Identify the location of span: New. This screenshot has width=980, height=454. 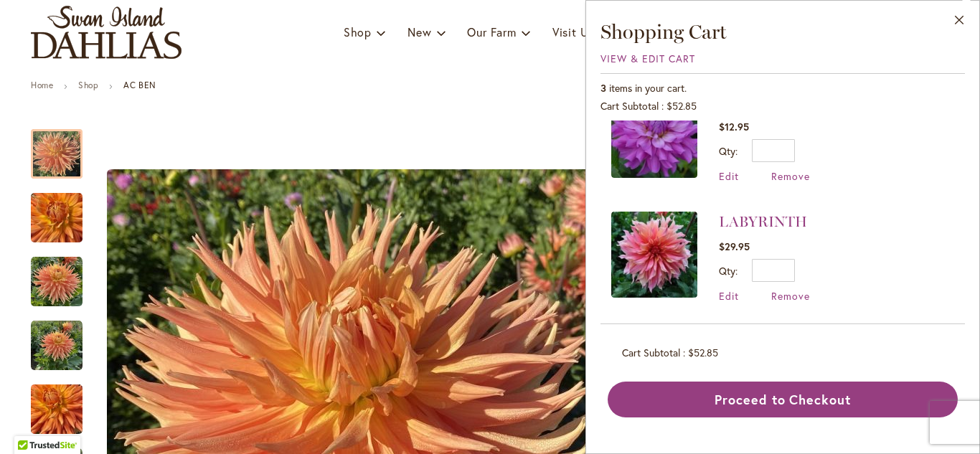
(419, 32).